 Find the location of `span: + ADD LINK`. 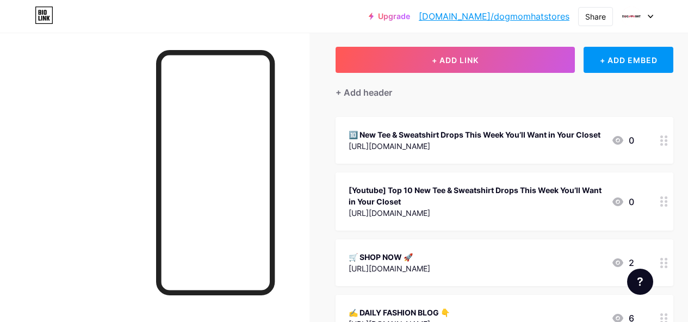

span: + ADD LINK is located at coordinates (455, 60).